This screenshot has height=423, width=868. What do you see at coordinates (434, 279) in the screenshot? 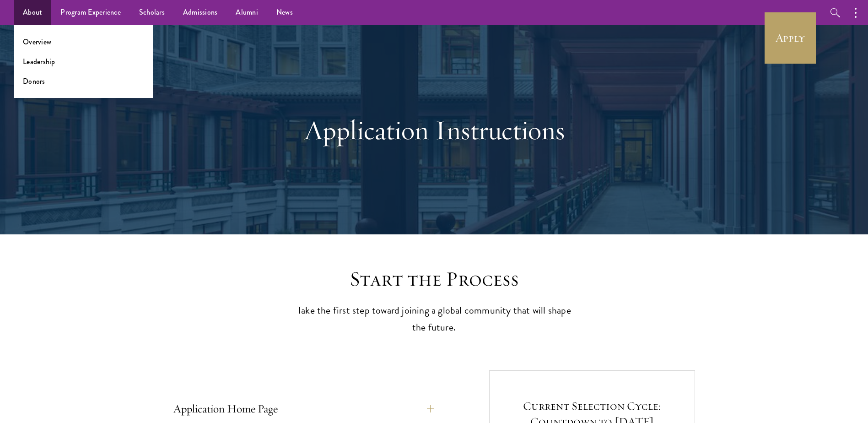
I see `h2: Start the Process` at bounding box center [434, 279].